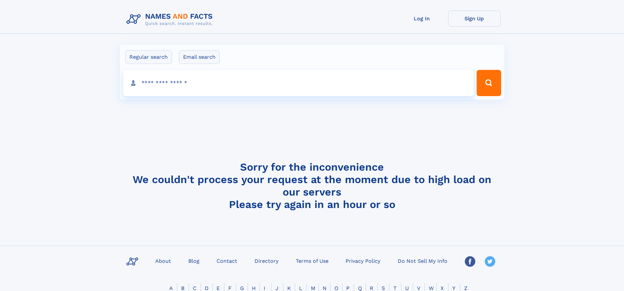 The width and height of the screenshot is (624, 291). I want to click on a: Sign Up, so click(474, 18).